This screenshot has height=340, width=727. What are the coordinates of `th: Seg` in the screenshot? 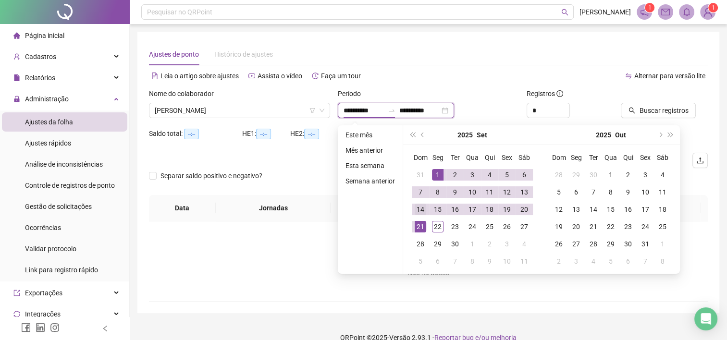 It's located at (576, 158).